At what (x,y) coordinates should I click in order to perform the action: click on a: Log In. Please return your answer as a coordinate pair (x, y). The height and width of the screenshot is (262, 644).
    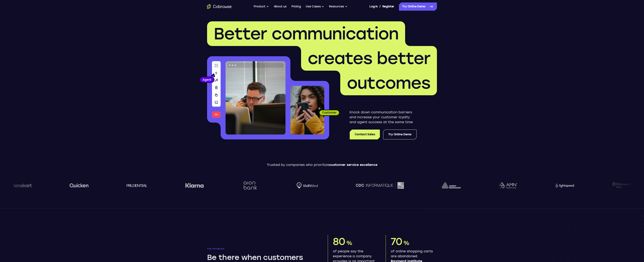
    Looking at the image, I should click on (373, 7).